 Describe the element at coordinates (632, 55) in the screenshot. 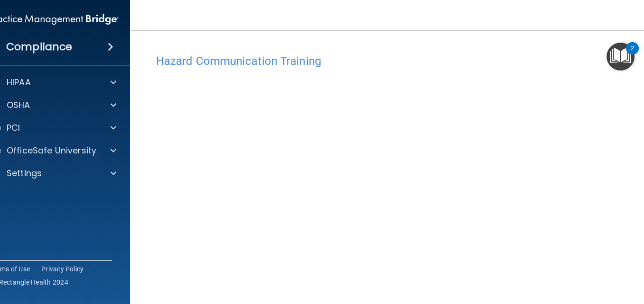

I see `div: 2` at that location.